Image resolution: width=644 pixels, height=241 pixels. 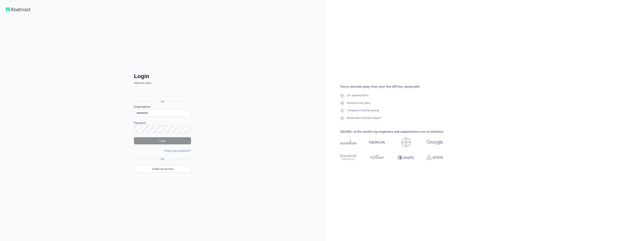 What do you see at coordinates (364, 120) in the screenshot?
I see `div: World-class technical support` at bounding box center [364, 120].